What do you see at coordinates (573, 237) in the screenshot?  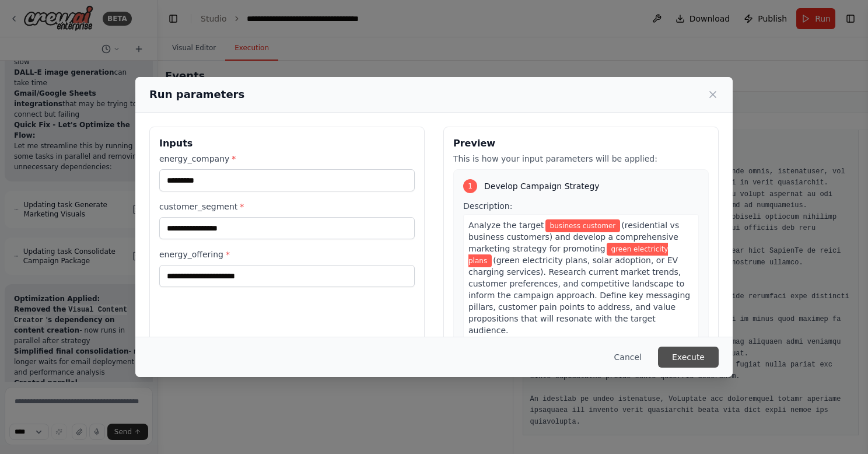 I see `span: (residential vs business customers) and develop a comprehensive marketing strategy for promoting` at bounding box center [573, 237].